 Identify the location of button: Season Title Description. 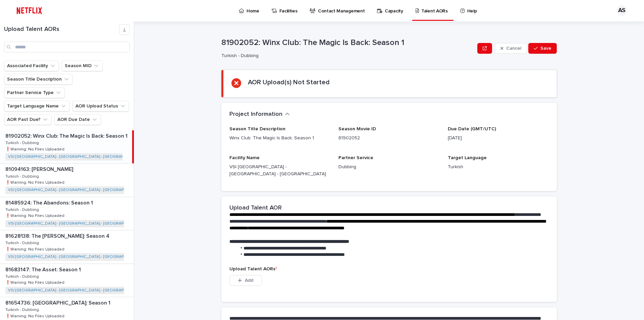
(38, 79).